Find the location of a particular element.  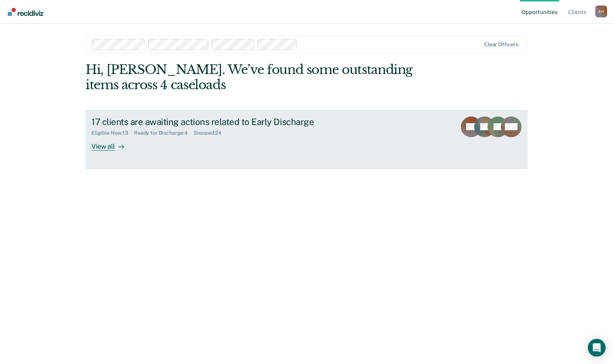

div: A H is located at coordinates (601, 11).